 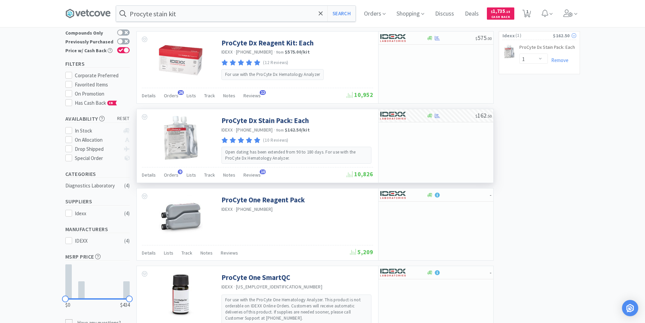 I want to click on h5: Manufacturers, so click(x=97, y=229).